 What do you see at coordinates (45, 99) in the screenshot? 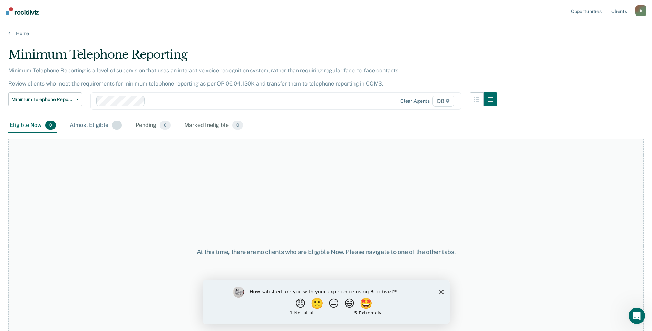
I see `button: Minimum Telephone Reporting` at bounding box center [45, 99].